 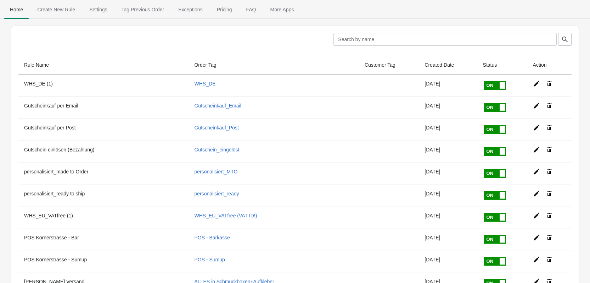 I want to click on span: Home, so click(x=16, y=10).